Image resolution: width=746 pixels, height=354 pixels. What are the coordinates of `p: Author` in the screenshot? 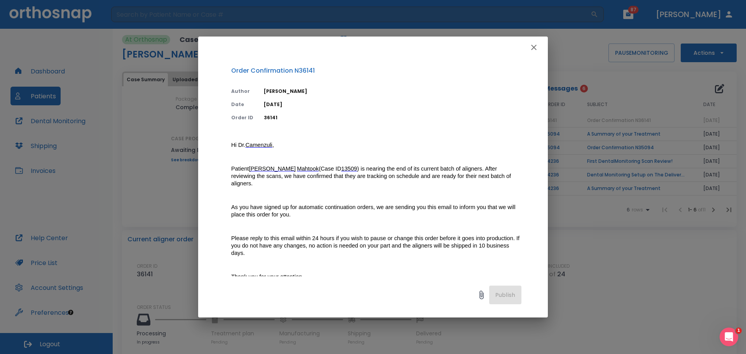 It's located at (243, 91).